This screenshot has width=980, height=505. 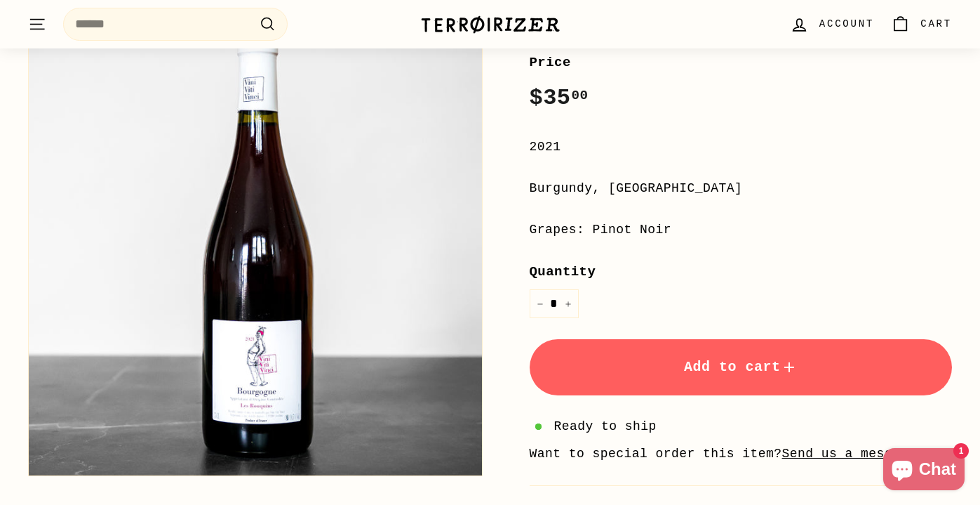 I want to click on label: Price, so click(x=741, y=62).